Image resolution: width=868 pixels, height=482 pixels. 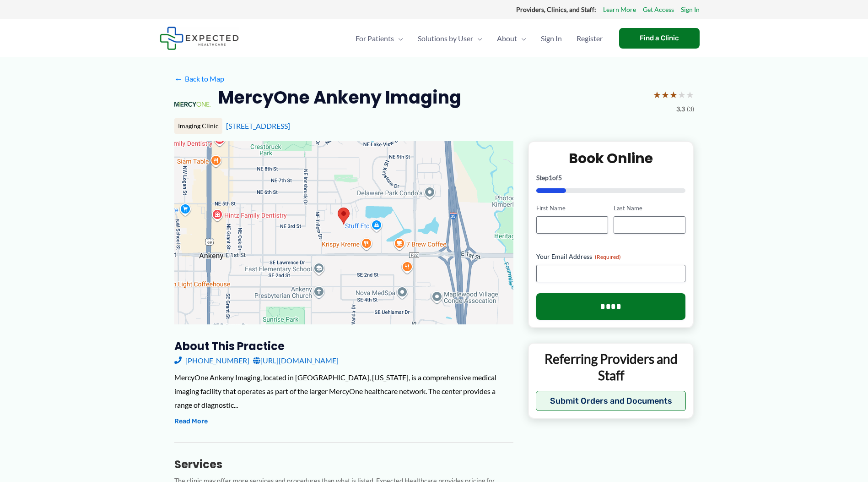 What do you see at coordinates (343, 464) in the screenshot?
I see `h3: Services` at bounding box center [343, 464].